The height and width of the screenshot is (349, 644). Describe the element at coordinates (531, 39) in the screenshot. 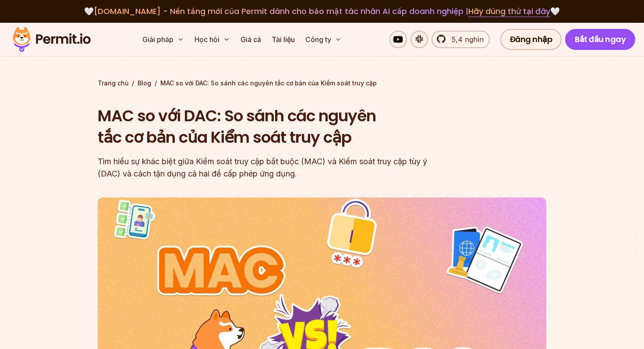

I see `font: Đăng nhập` at that location.